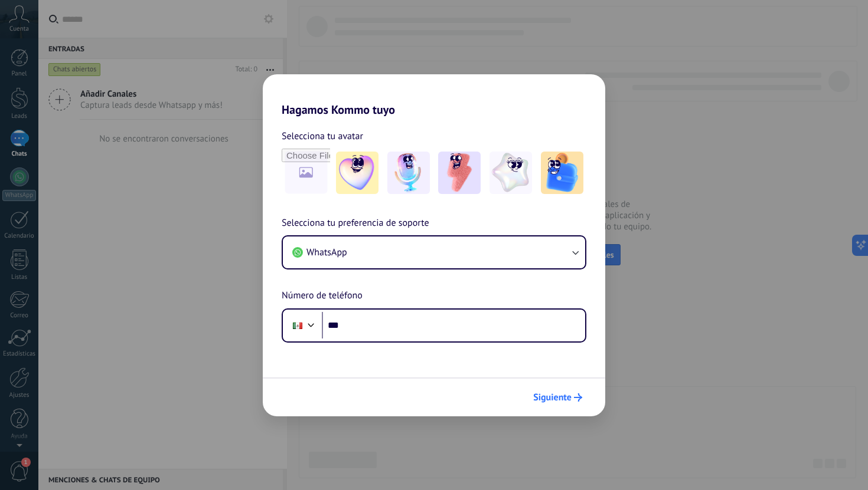  What do you see at coordinates (321, 296) in the screenshot?
I see `span: Número de teléfono` at bounding box center [321, 296].